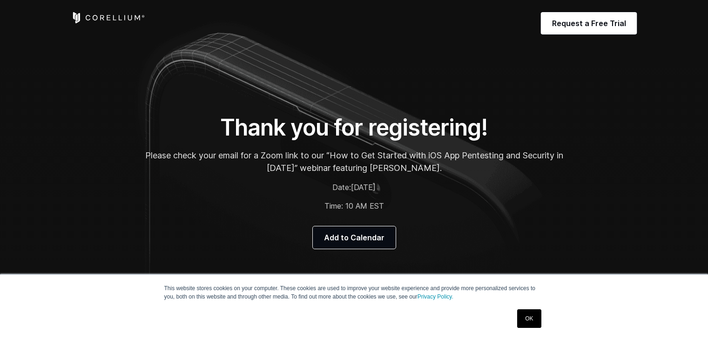 The image size is (708, 340). Describe the element at coordinates (354, 237) in the screenshot. I see `a: Add to Calendar` at that location.